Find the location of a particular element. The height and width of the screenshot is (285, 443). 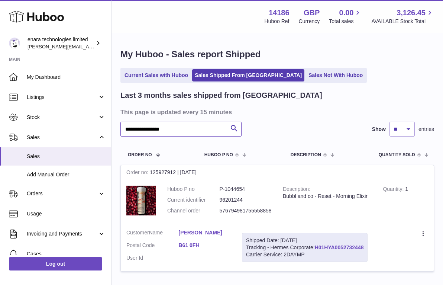

strong: GBP is located at coordinates (312, 13).